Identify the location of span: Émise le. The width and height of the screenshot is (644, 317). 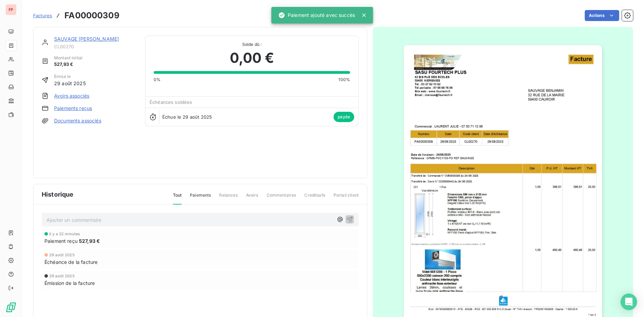
(70, 76).